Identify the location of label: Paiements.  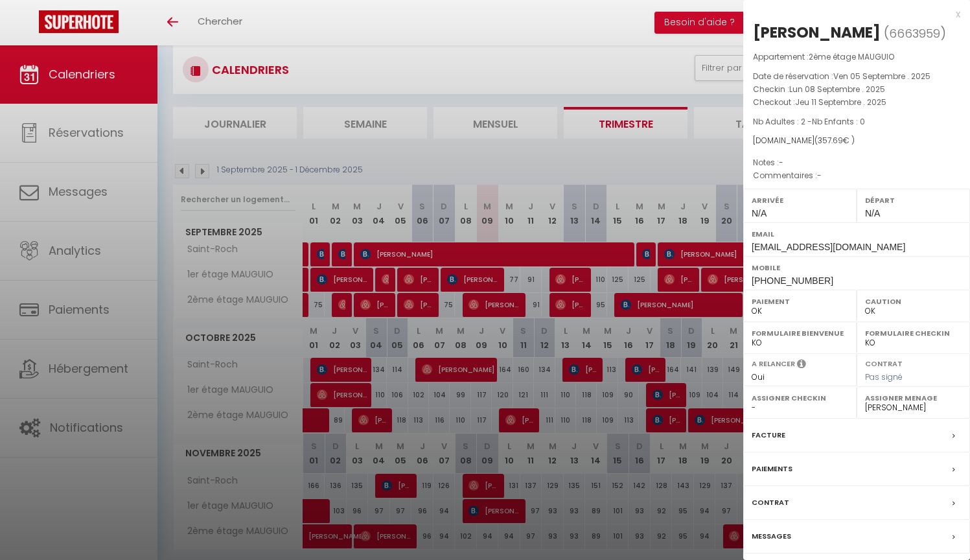
(771, 468).